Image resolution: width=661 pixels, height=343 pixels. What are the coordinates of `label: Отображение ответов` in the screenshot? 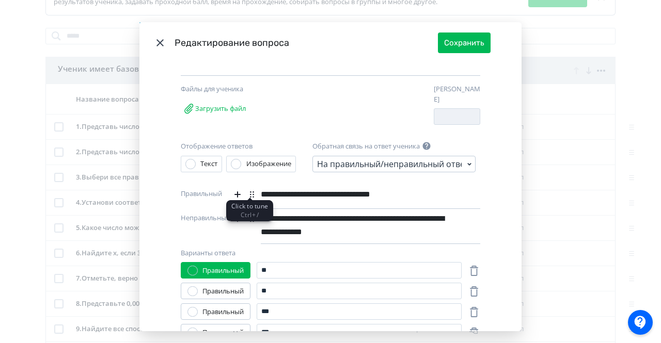 It's located at (216, 147).